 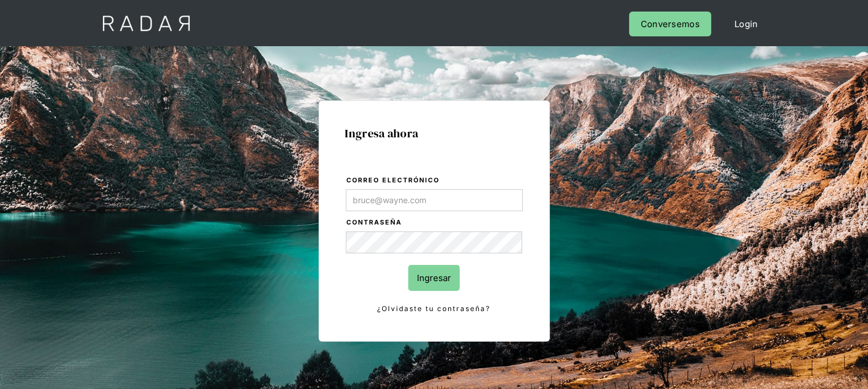 I want to click on input: bruce@wayne.com, so click(x=434, y=201).